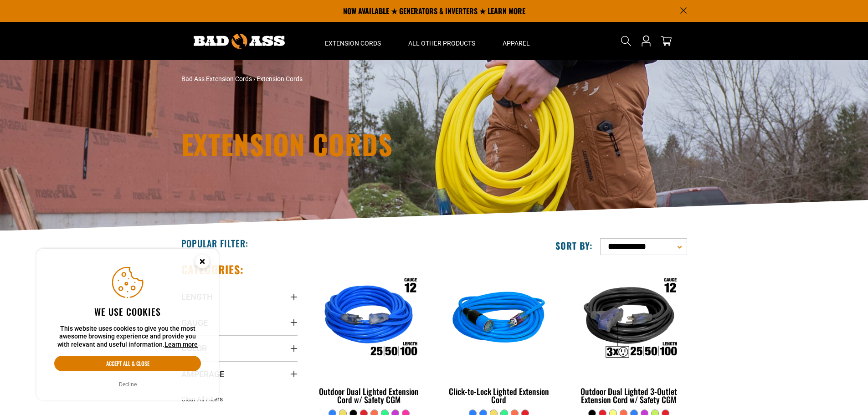 The width and height of the screenshot is (868, 415). I want to click on div: Outdoor Dual Lighted 3-Outlet Extension Cord w/ Safety CGM, so click(628, 396).